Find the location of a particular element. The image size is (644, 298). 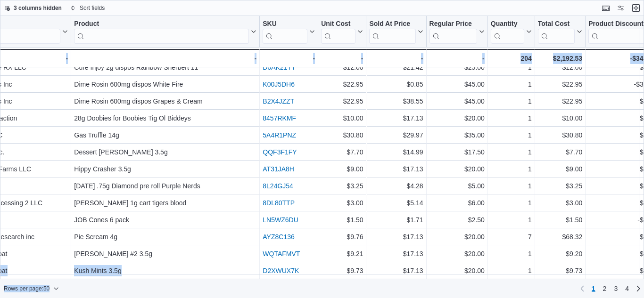

div: $9.00 is located at coordinates (560, 169).